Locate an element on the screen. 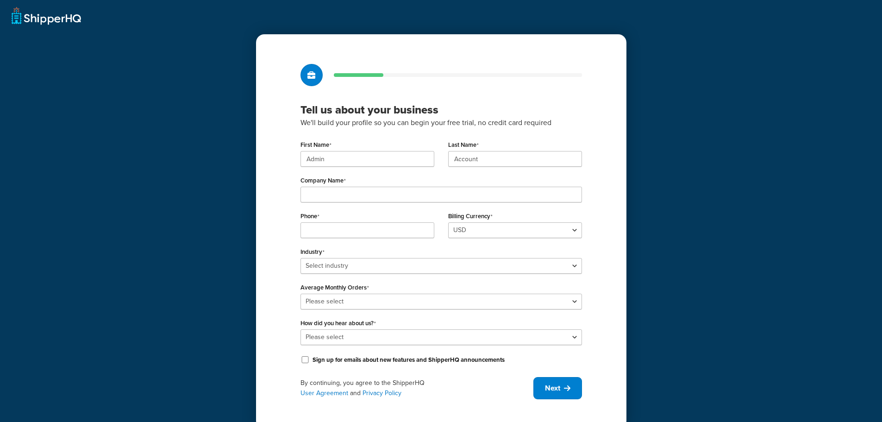 The width and height of the screenshot is (882, 422). label: First Name is located at coordinates (316, 145).